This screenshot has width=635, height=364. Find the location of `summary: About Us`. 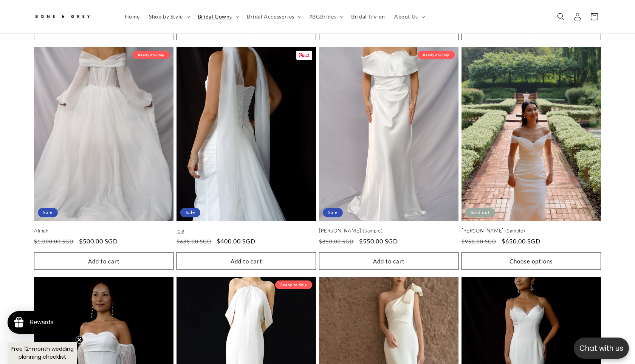

summary: About Us is located at coordinates (409, 16).